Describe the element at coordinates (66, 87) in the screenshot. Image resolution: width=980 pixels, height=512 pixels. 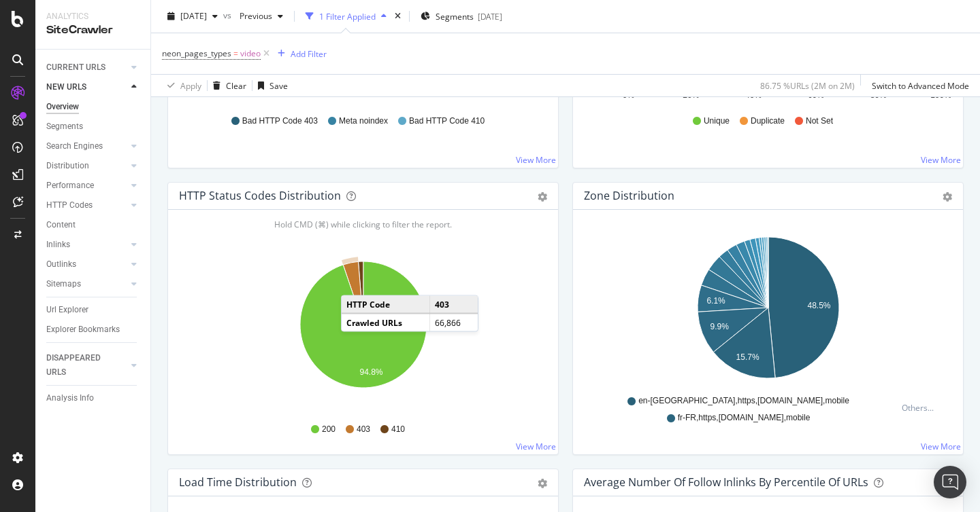
I see `div: NEW URLS` at that location.